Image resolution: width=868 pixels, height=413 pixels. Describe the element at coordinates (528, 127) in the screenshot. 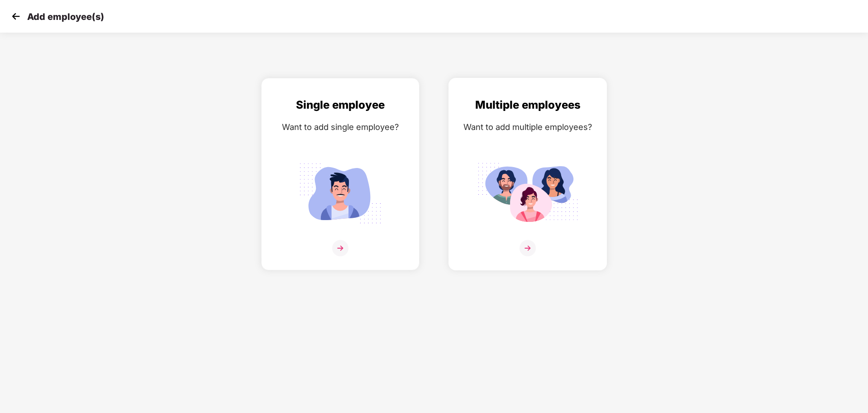

I see `div: Want to add multiple employees?` at that location.